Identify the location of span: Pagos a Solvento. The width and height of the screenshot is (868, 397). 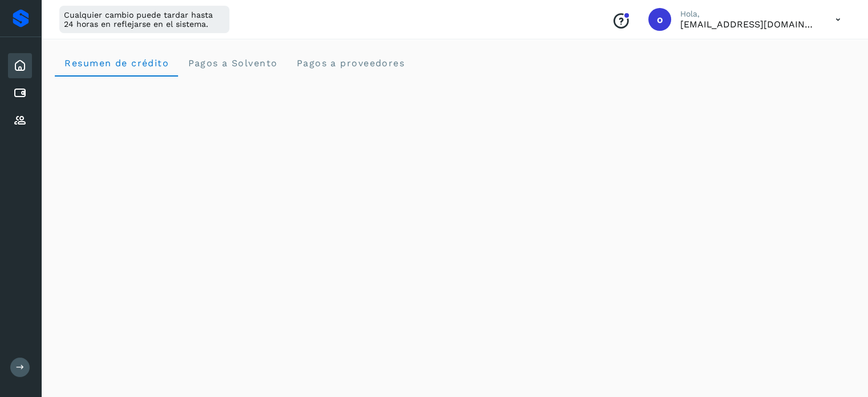
(233, 63).